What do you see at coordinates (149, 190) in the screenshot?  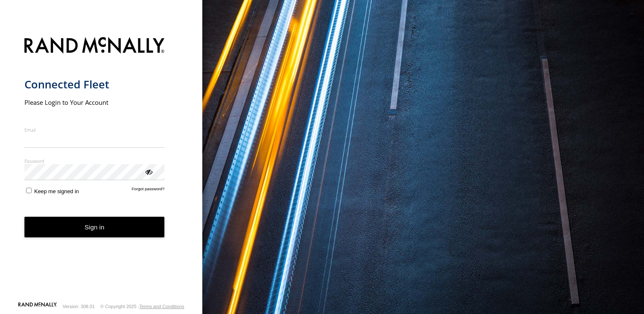 I see `a: Forgot password?` at bounding box center [149, 190].